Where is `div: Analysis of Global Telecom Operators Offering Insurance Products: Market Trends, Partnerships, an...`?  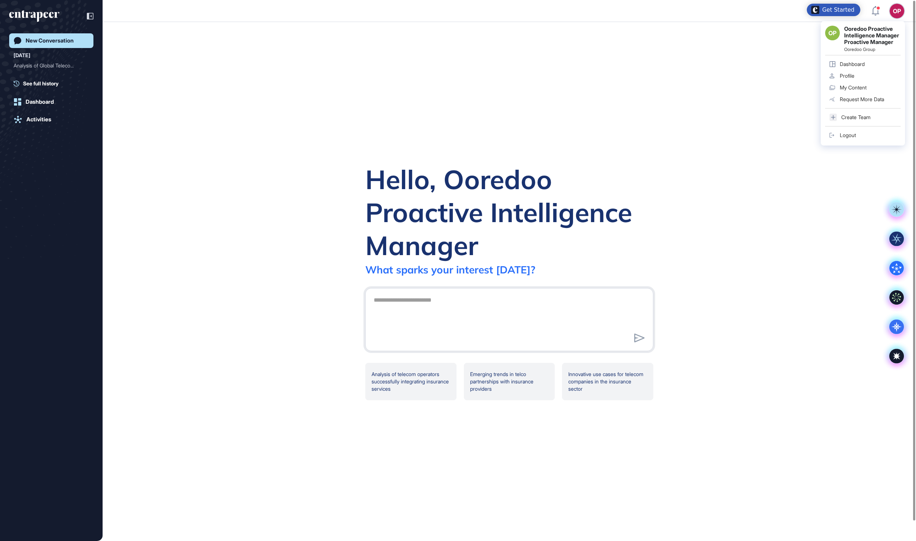
div: Analysis of Global Telecom Operators Offering Insurance Products: Market Trends, Partnerships, an... is located at coordinates (51, 66).